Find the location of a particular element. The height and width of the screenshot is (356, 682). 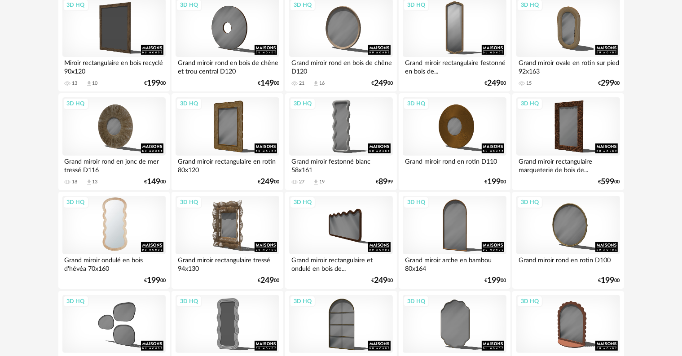

a: 3D HQ Grand miroir rectangulaire en rotin 80x120 €24900 is located at coordinates (227, 142).